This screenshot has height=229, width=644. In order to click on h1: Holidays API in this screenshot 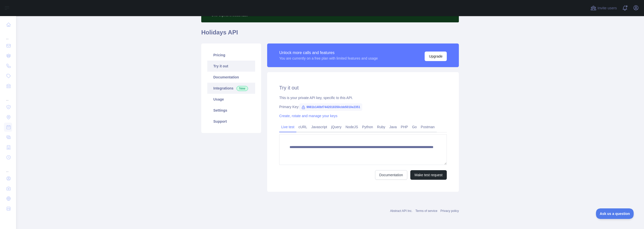, I will do `click(330, 35)`.